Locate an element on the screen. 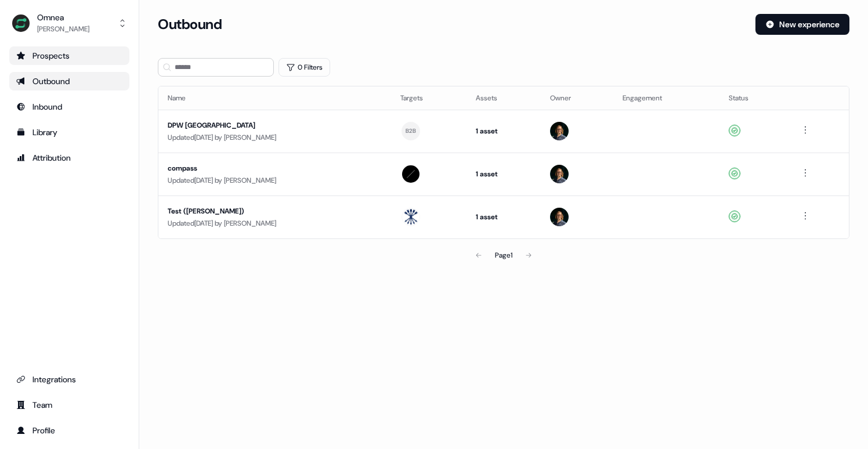 The height and width of the screenshot is (449, 868). a: Go to integrations is located at coordinates (69, 380).